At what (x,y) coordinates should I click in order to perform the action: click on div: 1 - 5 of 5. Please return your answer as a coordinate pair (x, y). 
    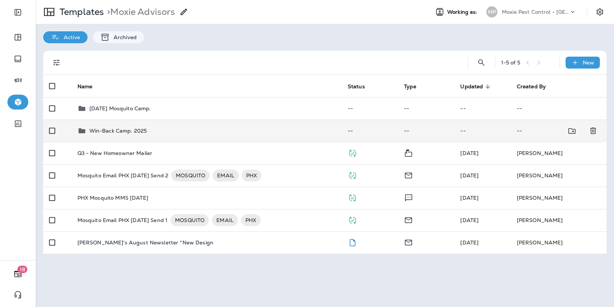
    Looking at the image, I should click on (511, 63).